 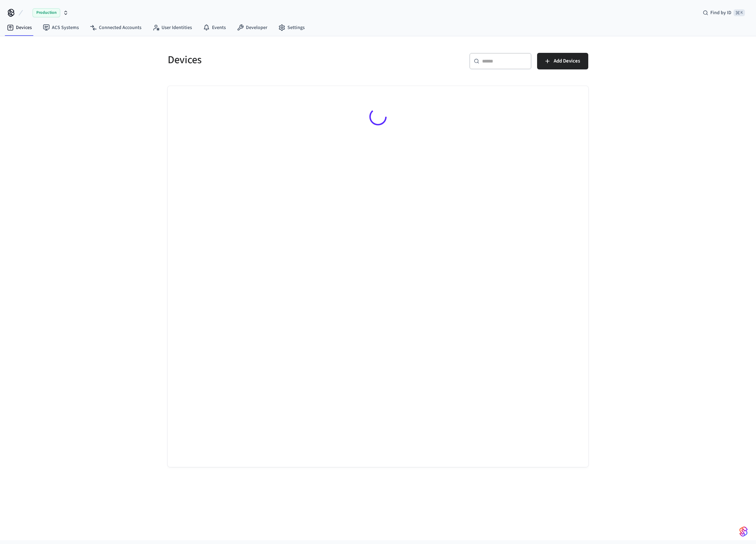 What do you see at coordinates (291, 28) in the screenshot?
I see `a: Settings` at bounding box center [291, 28].